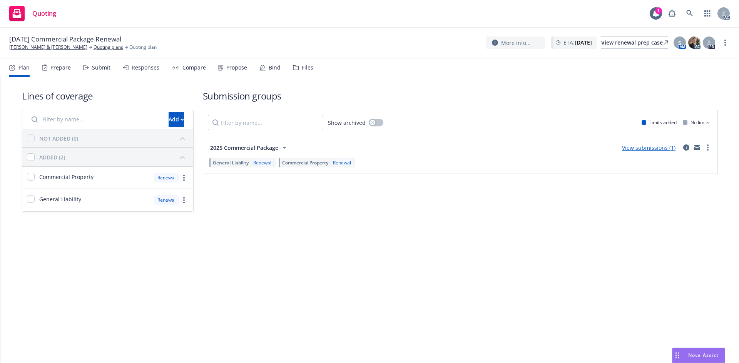  What do you see at coordinates (658, 11) in the screenshot?
I see `div: 1` at bounding box center [658, 11].